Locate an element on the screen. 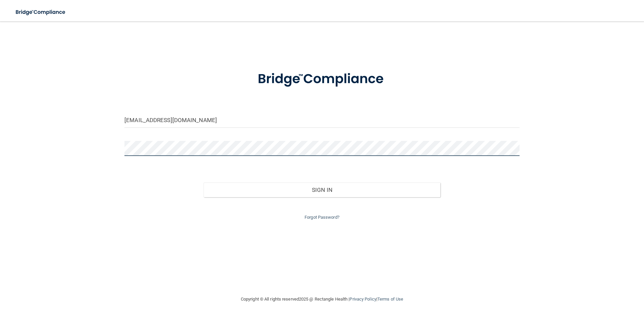  a: Terms of Use is located at coordinates (390, 299).